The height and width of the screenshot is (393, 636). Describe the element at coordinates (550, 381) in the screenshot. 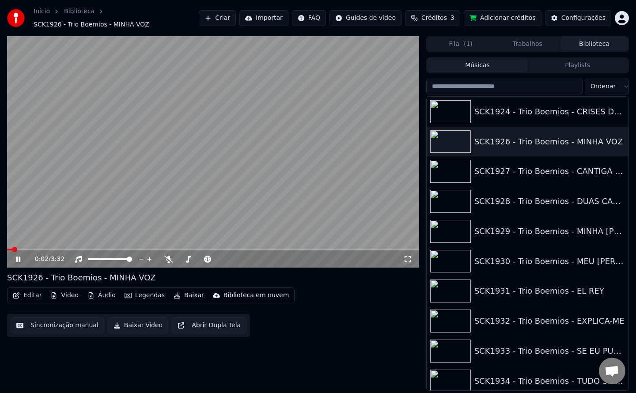

I see `div: SCK1934 - Trio Boemios - TUDO SE PAGA` at that location.